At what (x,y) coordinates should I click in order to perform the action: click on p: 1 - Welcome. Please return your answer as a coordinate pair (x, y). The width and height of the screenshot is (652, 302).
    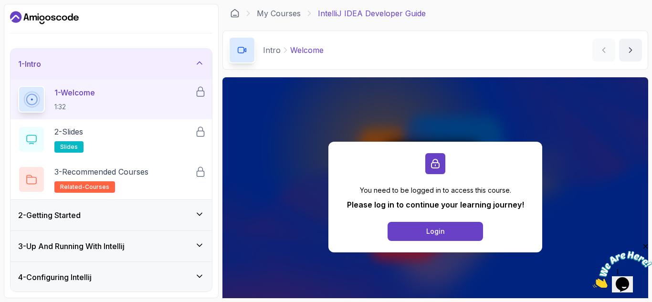
    Looking at the image, I should click on (74, 93).